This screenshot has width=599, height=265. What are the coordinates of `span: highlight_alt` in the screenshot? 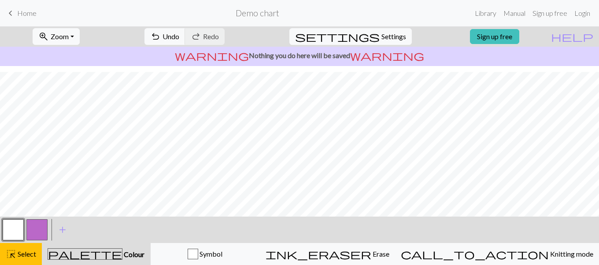 It's located at (11, 254).